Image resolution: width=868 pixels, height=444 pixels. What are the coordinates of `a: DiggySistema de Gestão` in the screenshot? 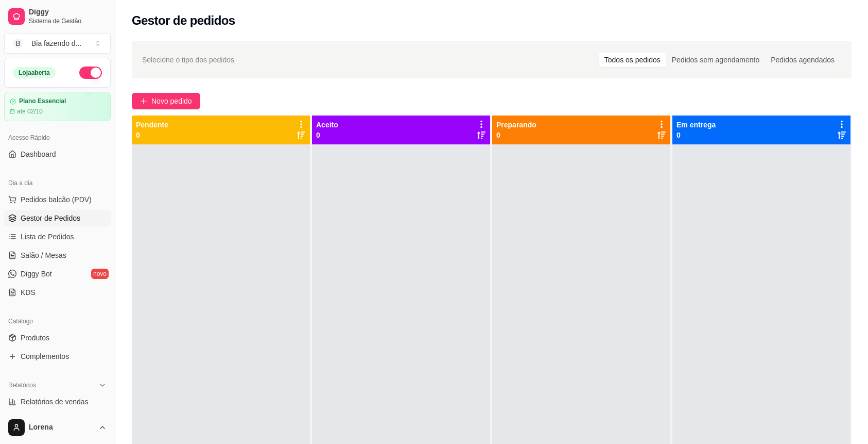 It's located at (57, 16).